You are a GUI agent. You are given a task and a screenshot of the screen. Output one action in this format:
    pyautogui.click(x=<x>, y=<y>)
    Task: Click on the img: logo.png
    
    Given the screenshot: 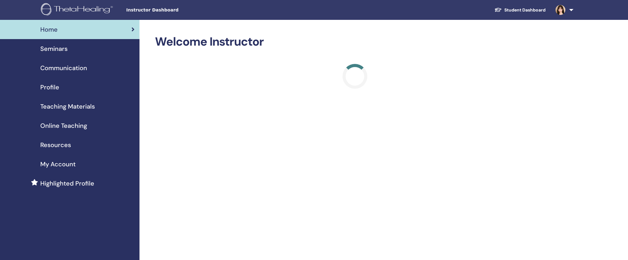 What is the action you would take?
    pyautogui.click(x=78, y=10)
    